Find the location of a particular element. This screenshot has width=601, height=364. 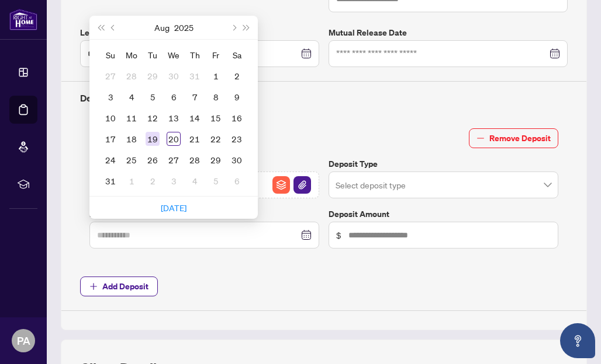

td: 2025-08-19 is located at coordinates (153, 139).